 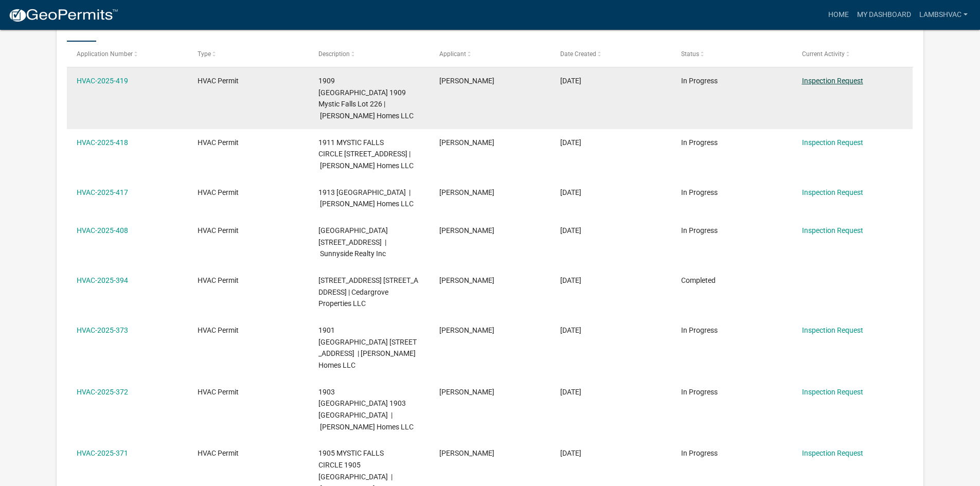 I want to click on a: Home, so click(x=839, y=15).